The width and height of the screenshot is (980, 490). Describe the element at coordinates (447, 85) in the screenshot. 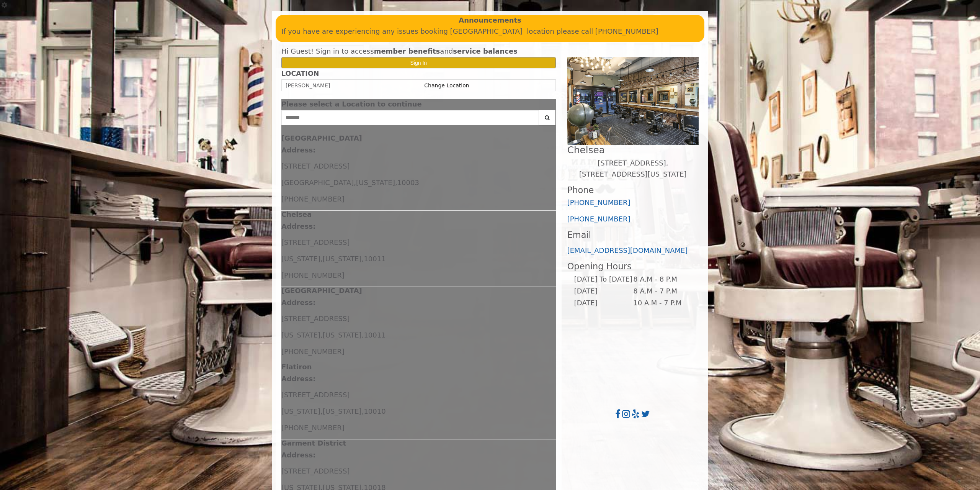

I see `a: Change Location` at that location.